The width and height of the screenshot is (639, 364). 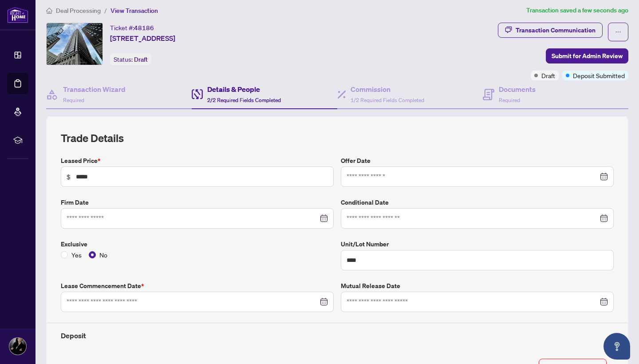 What do you see at coordinates (477, 161) in the screenshot?
I see `label: Offer Date` at bounding box center [477, 161].